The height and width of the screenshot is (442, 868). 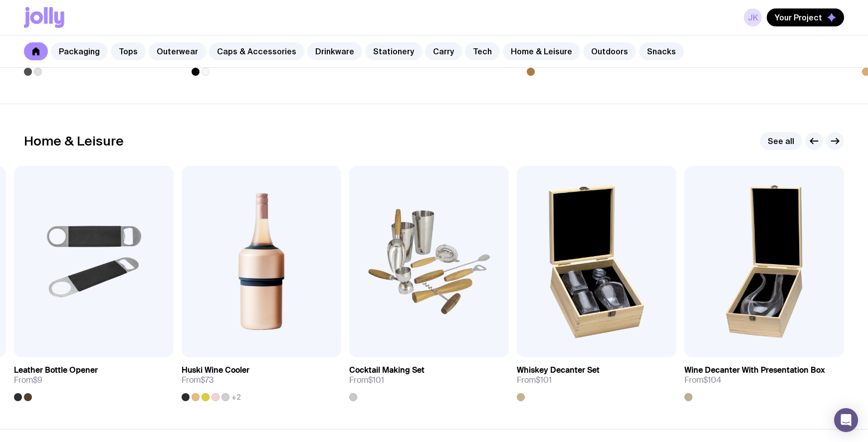 What do you see at coordinates (482, 51) in the screenshot?
I see `a: Tech` at bounding box center [482, 51].